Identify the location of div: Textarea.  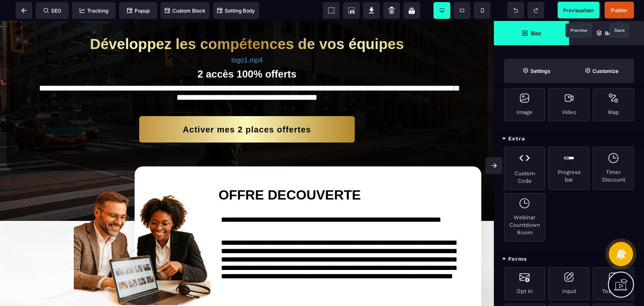
(614, 283).